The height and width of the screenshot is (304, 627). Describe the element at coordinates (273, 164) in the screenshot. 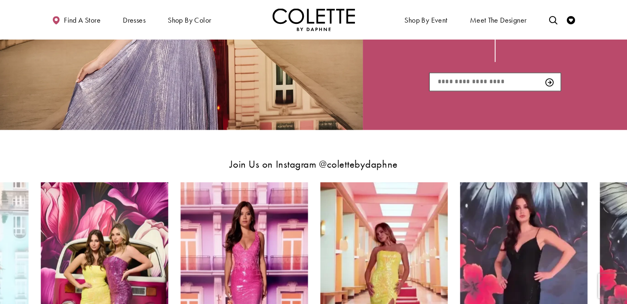

I see `span: Join Us on Instagram` at that location.